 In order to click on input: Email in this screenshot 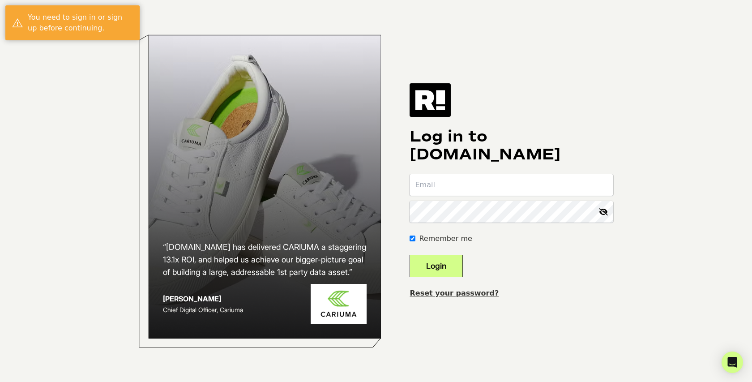, I will do `click(511, 185)`.